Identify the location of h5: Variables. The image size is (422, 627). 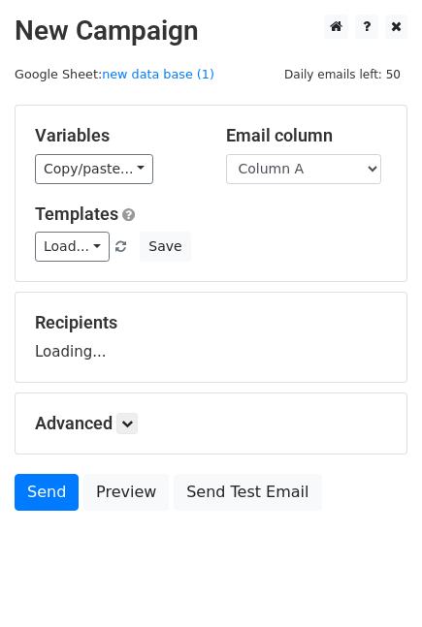
(115, 136).